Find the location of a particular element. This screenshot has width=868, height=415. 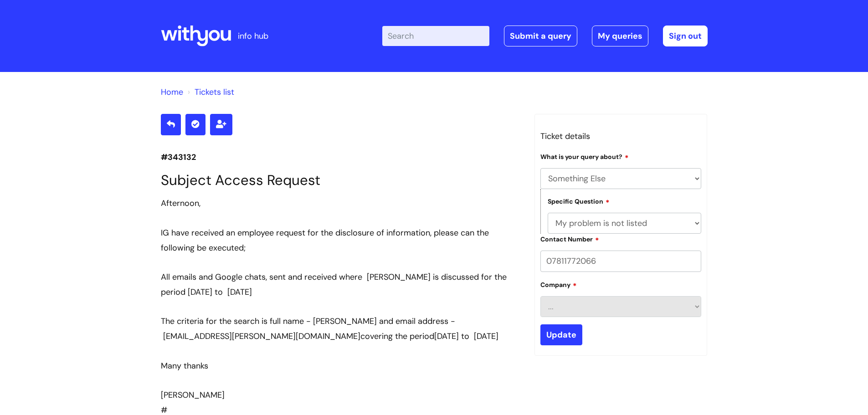

label: Specific Question is located at coordinates (578, 201).